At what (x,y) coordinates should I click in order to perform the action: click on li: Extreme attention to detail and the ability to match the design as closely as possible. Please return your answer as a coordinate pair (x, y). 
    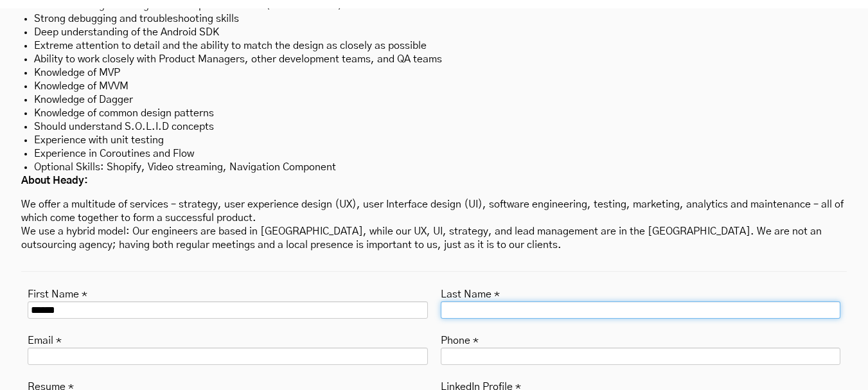
    Looking at the image, I should click on (434, 46).